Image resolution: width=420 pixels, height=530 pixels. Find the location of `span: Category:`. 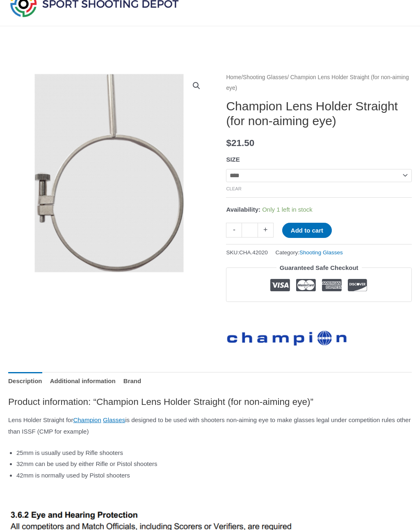

span: Category: is located at coordinates (309, 253).